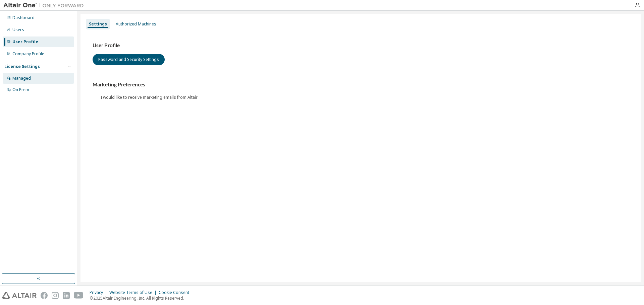  What do you see at coordinates (360, 85) in the screenshot?
I see `h3: Marketing Preferences` at bounding box center [360, 85].